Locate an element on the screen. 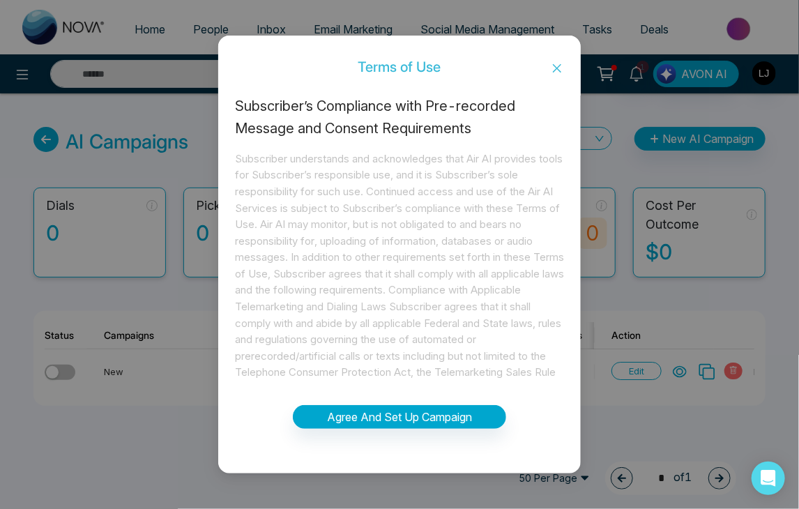 This screenshot has width=799, height=509. div: Subscriber’s Compliance with Pre-recorded Message and Consent Requirements is located at coordinates (399, 117).